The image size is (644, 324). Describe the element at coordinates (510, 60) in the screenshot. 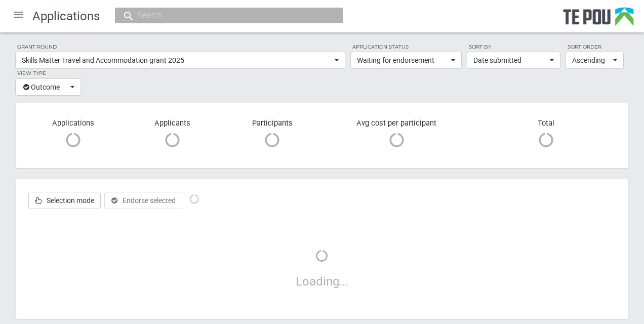

I see `span: Date submitted` at that location.